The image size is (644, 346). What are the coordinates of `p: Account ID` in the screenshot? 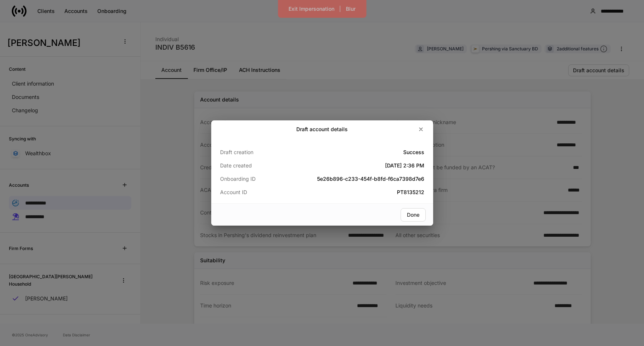 It's located at (254, 192).